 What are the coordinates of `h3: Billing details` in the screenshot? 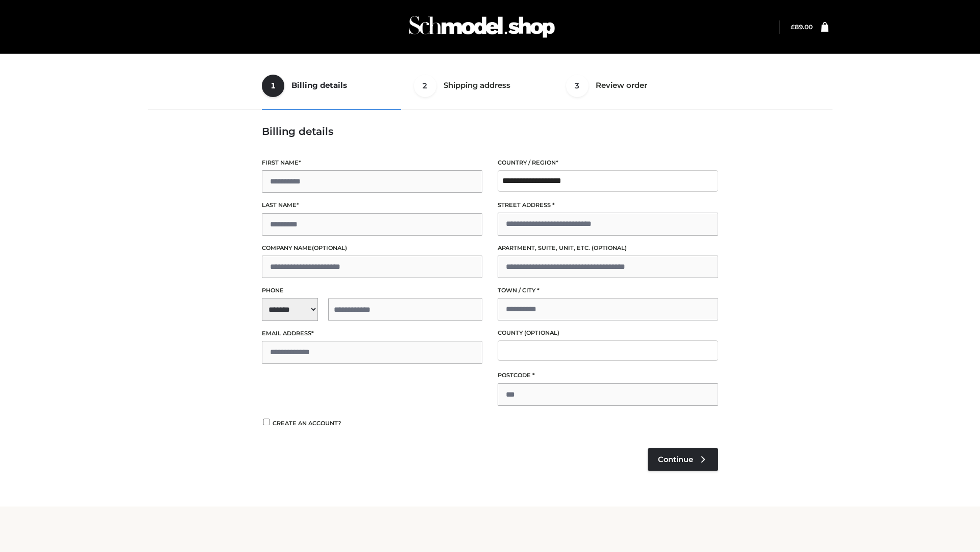 It's located at (490, 131).